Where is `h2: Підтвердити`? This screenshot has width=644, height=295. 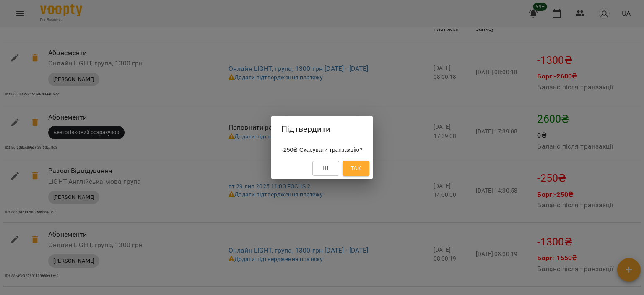 h2: Підтвердити is located at coordinates (322, 129).